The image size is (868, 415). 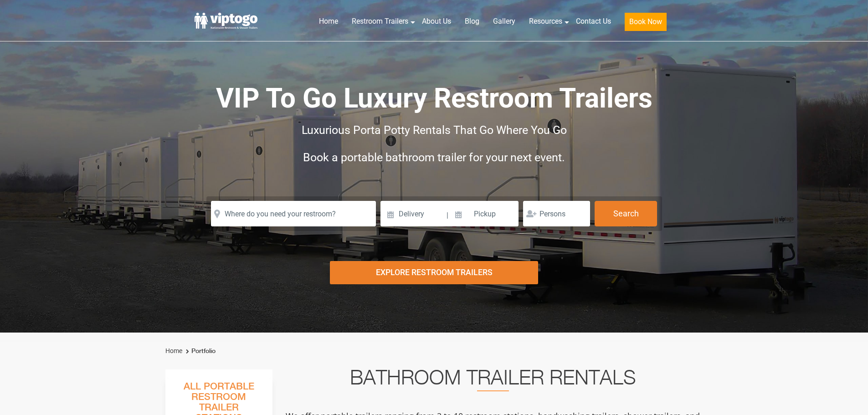 I want to click on input: Pickup, so click(x=485, y=214).